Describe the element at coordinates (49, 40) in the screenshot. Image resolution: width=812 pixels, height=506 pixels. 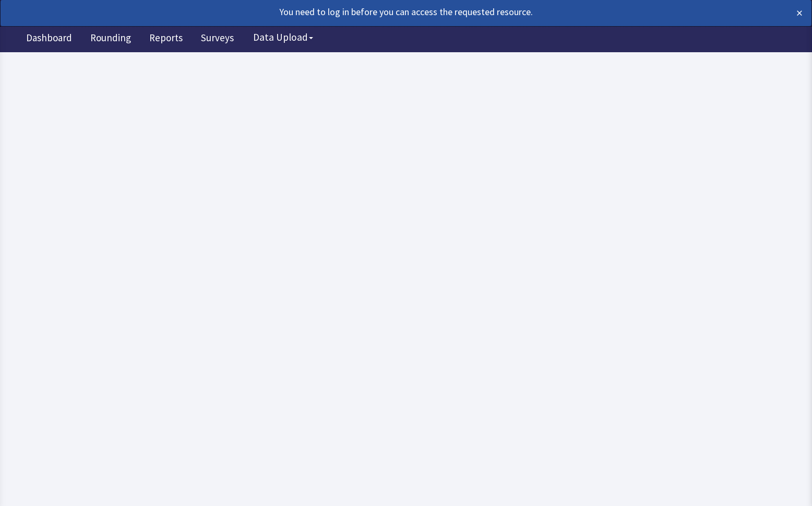
I see `a: Dashboard` at that location.